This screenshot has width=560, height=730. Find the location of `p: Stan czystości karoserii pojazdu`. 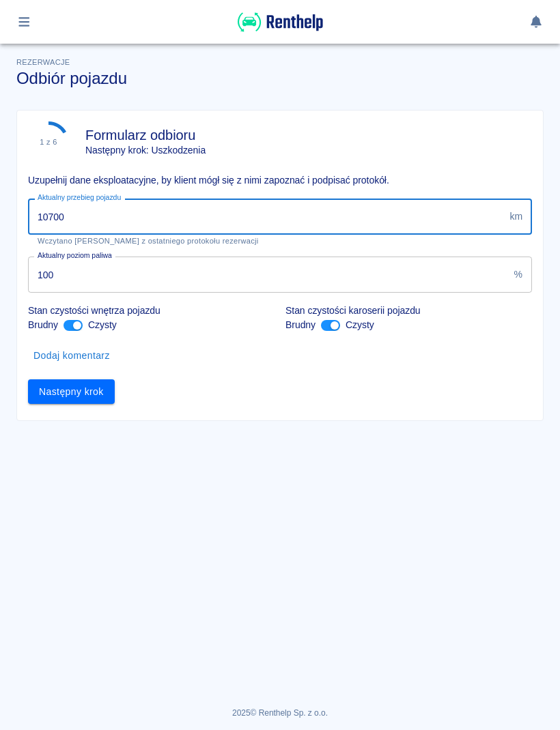

p: Stan czystości karoserii pojazdu is located at coordinates (408, 311).